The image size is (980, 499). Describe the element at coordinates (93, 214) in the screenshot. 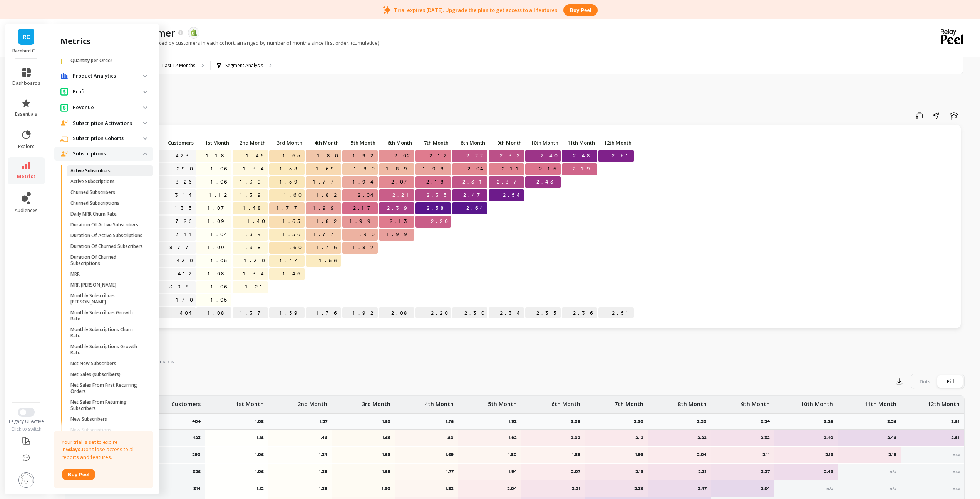

I see `p: Daily MRR Churn Rate` at that location.